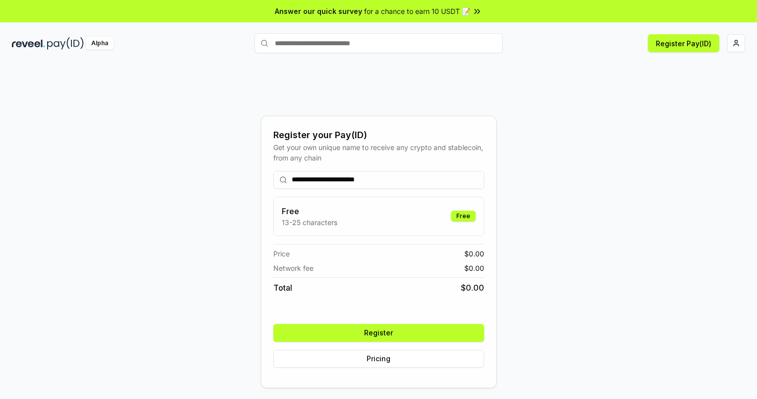  What do you see at coordinates (283, 287) in the screenshot?
I see `span: Total` at bounding box center [283, 287].